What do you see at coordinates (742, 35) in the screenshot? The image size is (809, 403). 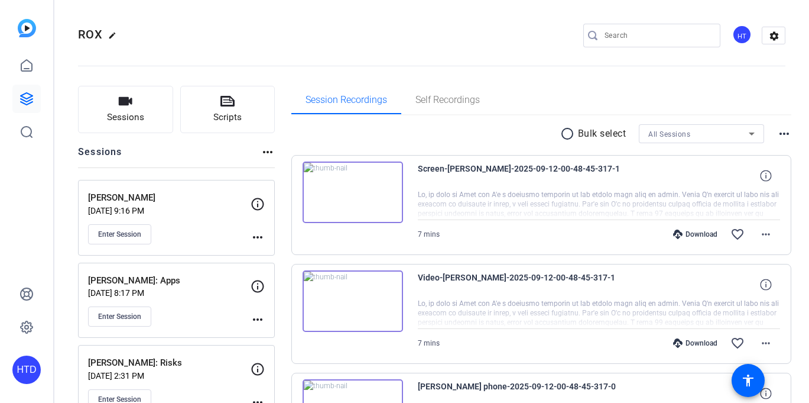 I see `ngx-avatar: Hello Theo Darling` at bounding box center [742, 35].